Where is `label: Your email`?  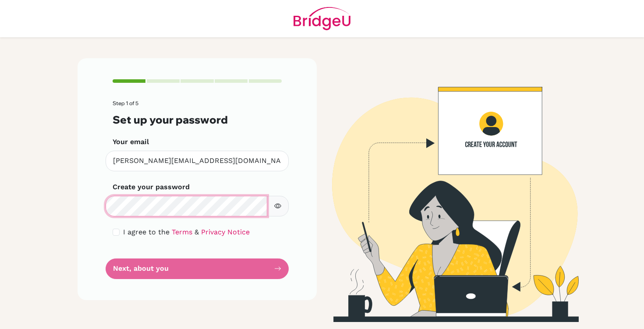 label: Your email is located at coordinates (130, 142).